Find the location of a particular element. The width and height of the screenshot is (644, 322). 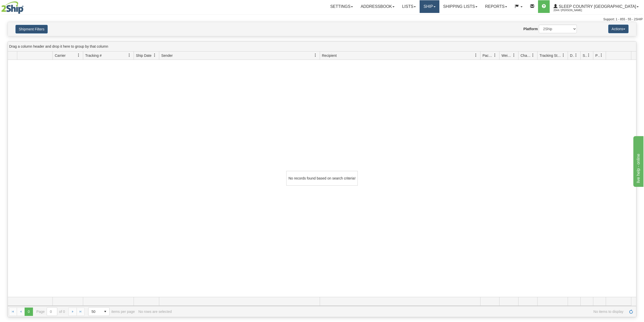

span: Packages is located at coordinates (488, 55).